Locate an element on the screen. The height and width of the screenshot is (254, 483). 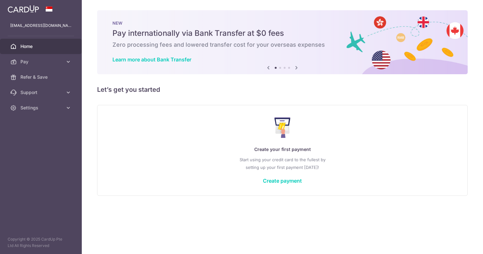
img: Bank transfer banner is located at coordinates (282, 42).